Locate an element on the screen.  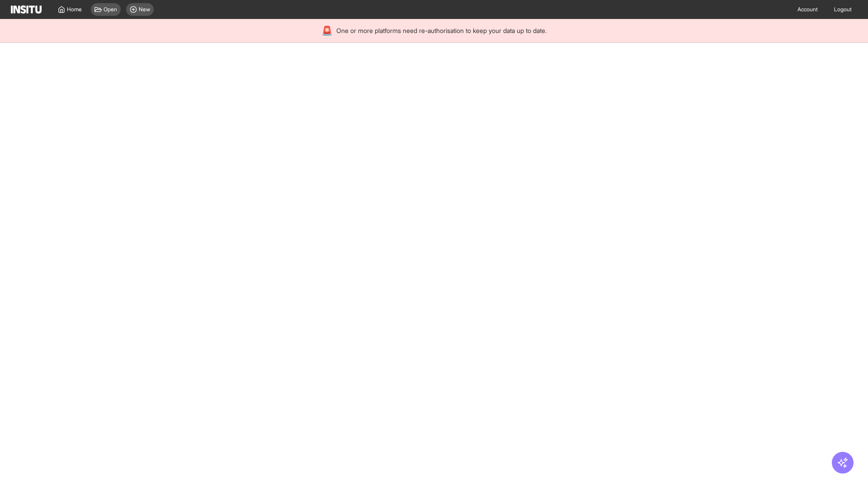
img: Logo is located at coordinates (27, 9).